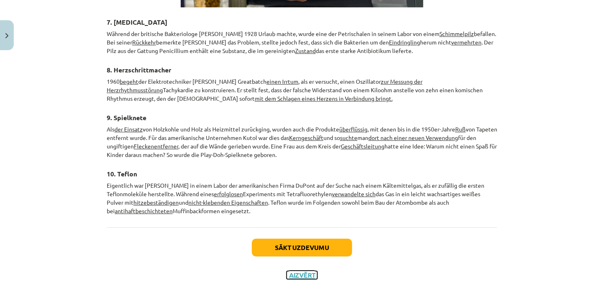 The image size is (604, 286). I want to click on u: begeht, so click(129, 81).